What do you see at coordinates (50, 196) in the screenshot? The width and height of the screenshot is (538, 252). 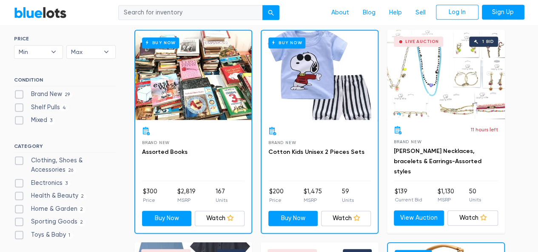 I see `label: Health & Beauty` at bounding box center [50, 196].